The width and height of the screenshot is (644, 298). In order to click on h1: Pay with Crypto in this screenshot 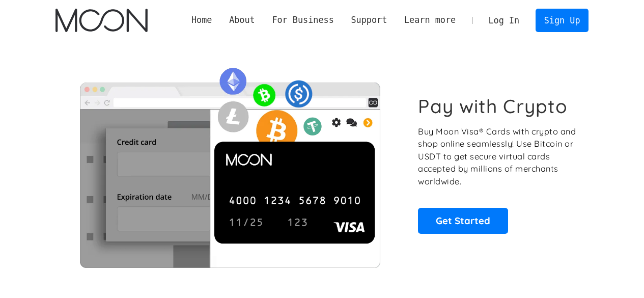, I will do `click(493, 106)`.